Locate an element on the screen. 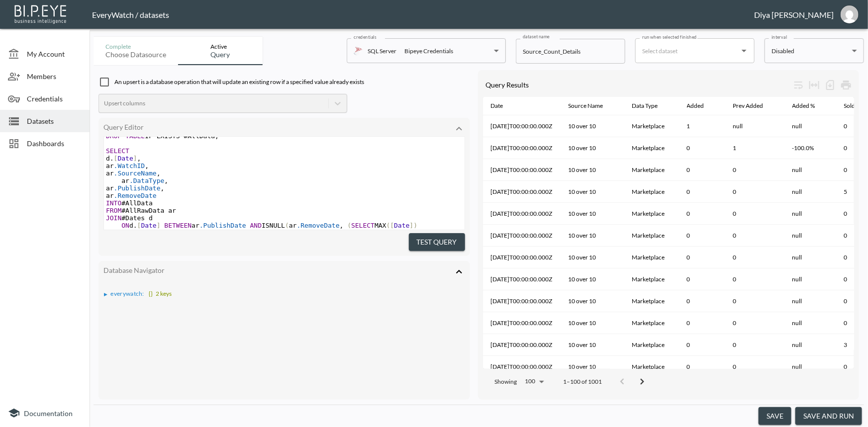 This screenshot has height=427, width=868. div: Query Editor is located at coordinates (273, 126).